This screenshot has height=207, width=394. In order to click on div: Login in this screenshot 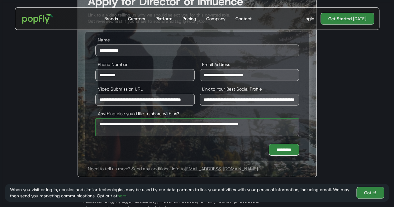, I will do `click(309, 19)`.